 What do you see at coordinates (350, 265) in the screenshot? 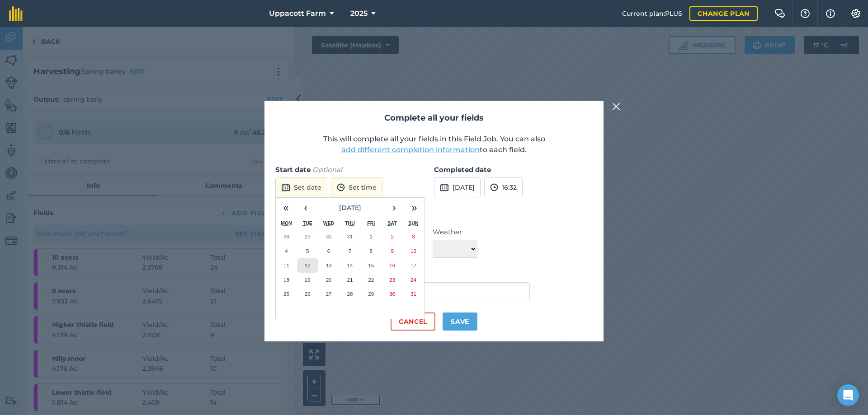
I see `abbr: August 14, 2025` at bounding box center [350, 265].